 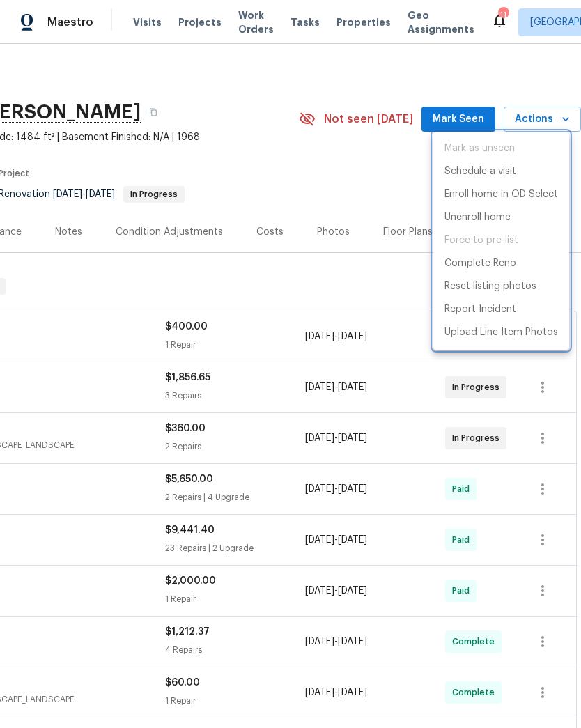 I want to click on p: Upload Line Item Photos, so click(x=501, y=332).